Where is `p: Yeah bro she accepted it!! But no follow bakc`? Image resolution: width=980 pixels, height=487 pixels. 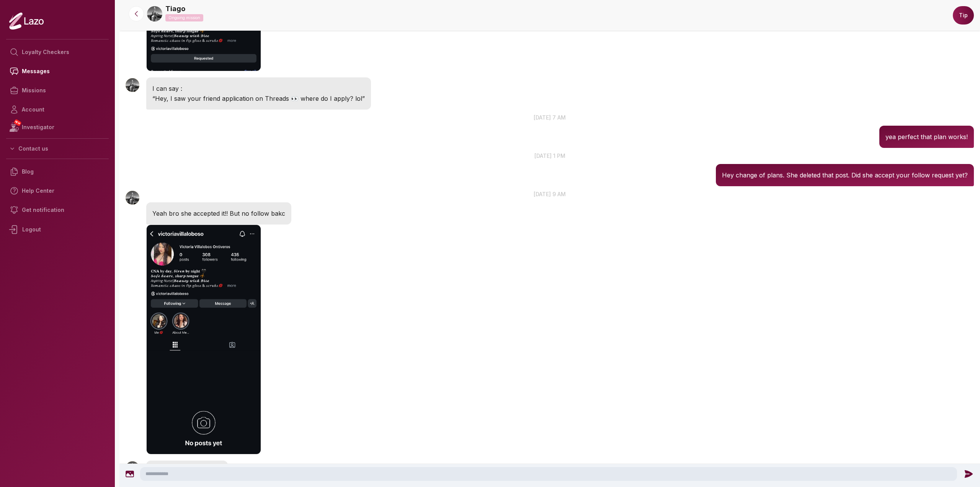
p: Yeah bro she accepted it!! But no follow bakc is located at coordinates (218, 213).